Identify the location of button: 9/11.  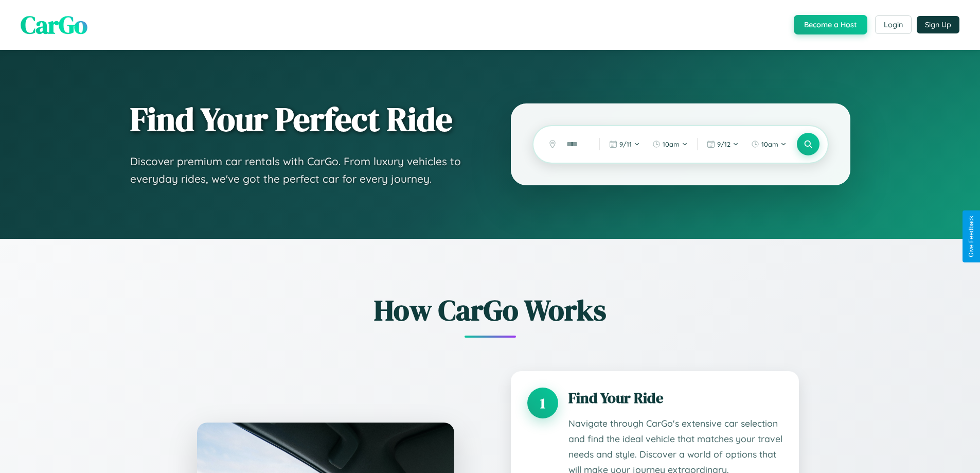
(624, 144).